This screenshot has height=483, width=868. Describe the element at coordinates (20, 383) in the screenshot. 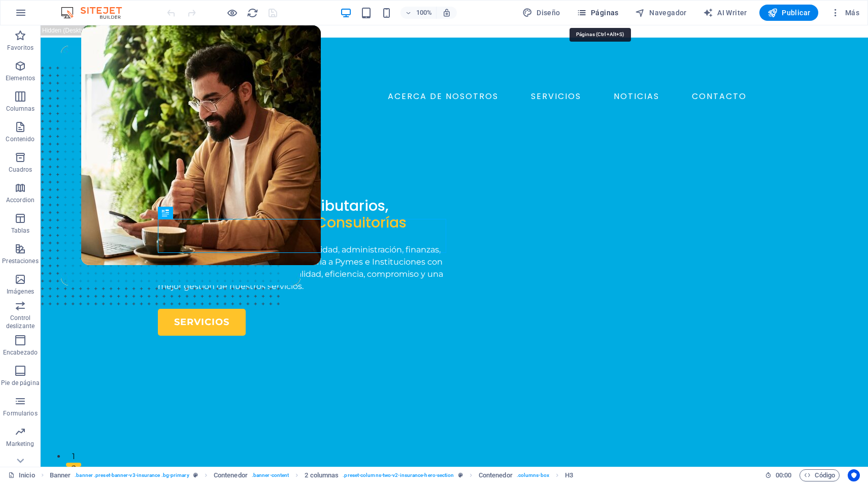

I see `p: Pie de página` at that location.